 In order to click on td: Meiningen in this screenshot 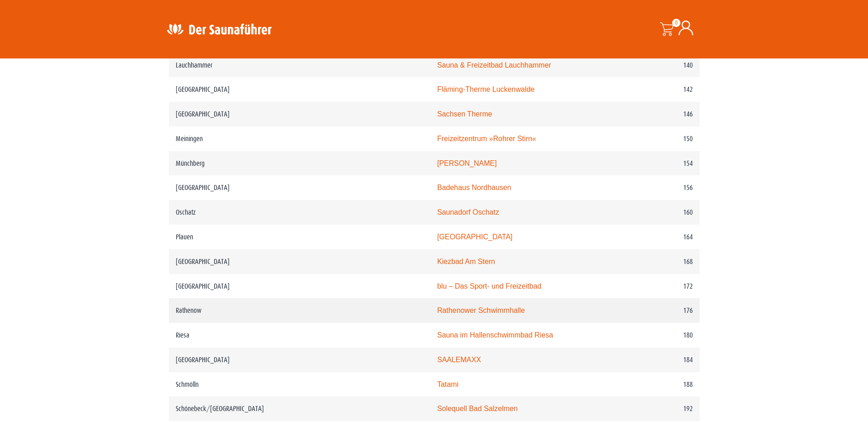, I will do `click(300, 139)`.